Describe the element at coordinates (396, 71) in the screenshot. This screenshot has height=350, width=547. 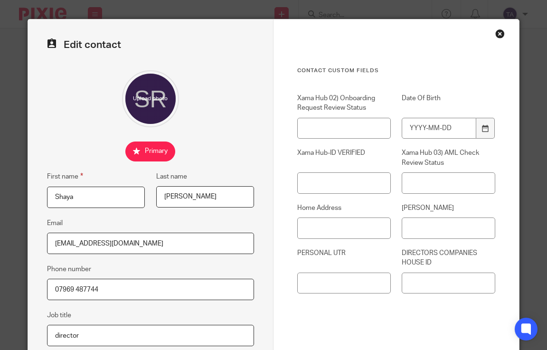
I see `h3: Contact Custom fields` at that location.